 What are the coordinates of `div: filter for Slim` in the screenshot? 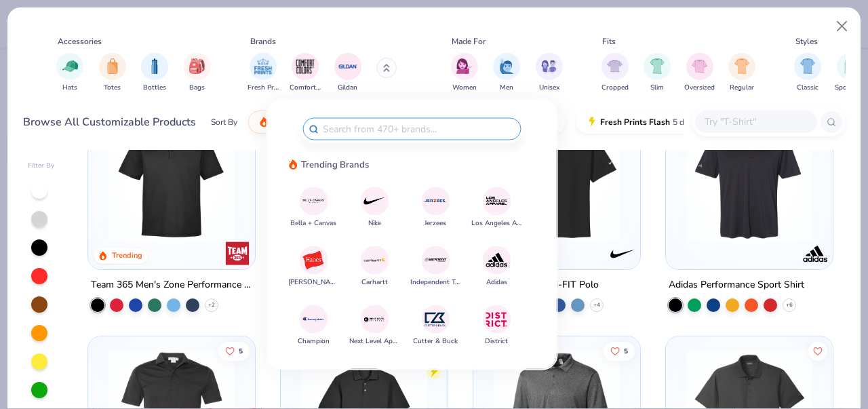 It's located at (657, 72).